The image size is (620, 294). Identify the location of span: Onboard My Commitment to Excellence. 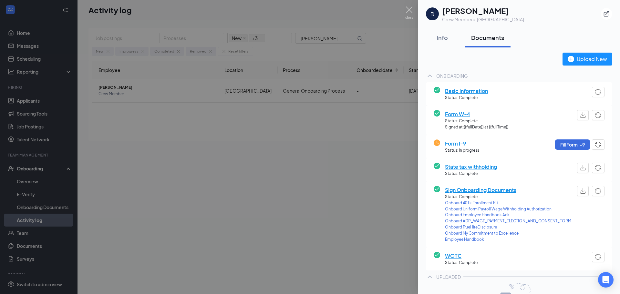
(508, 234).